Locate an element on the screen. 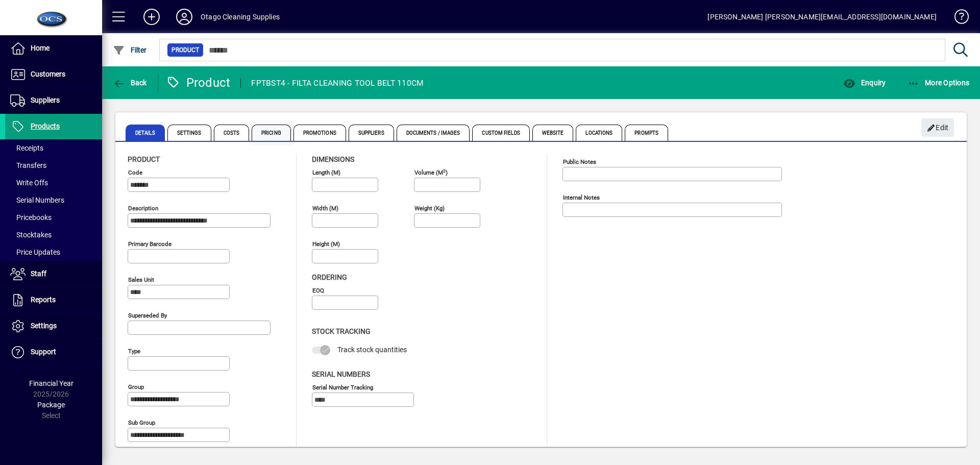  span: Transfers is located at coordinates (28, 165).